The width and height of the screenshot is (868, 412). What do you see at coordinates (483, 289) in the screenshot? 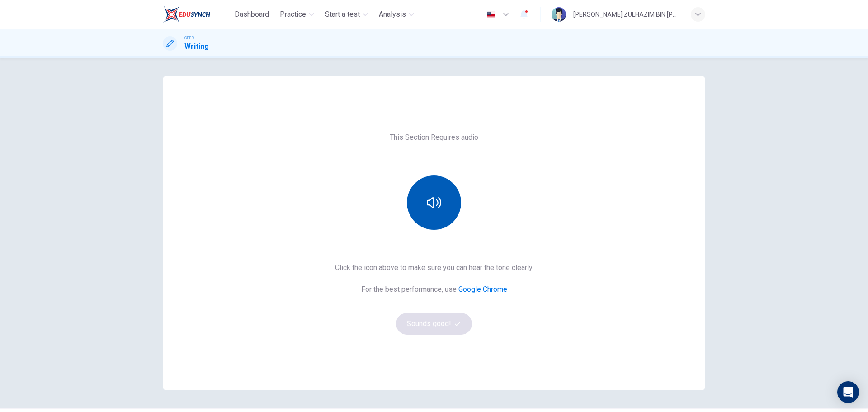
I see `a: Google Chrome` at bounding box center [483, 289].